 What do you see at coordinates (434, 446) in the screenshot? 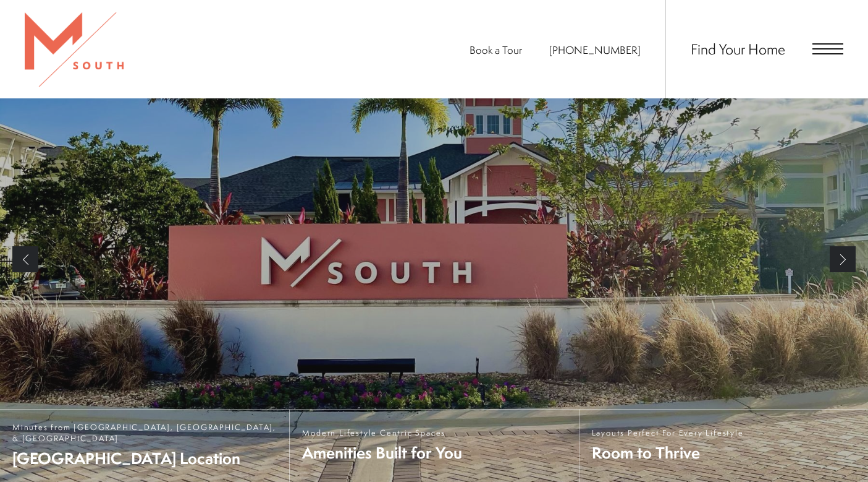
I see `a: Modern Lifestyle Centric Spaces` at bounding box center [434, 446].